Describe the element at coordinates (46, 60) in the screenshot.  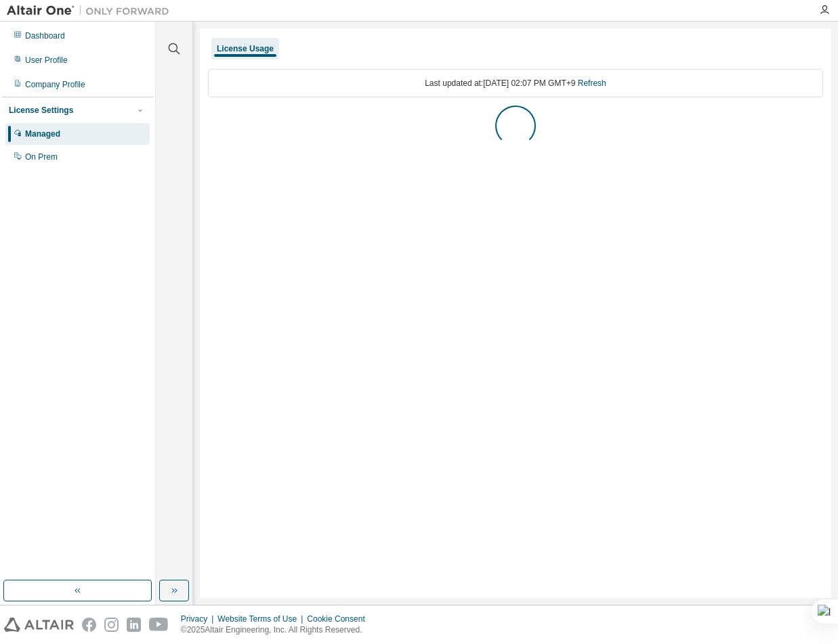
I see `div: User Profile` at that location.